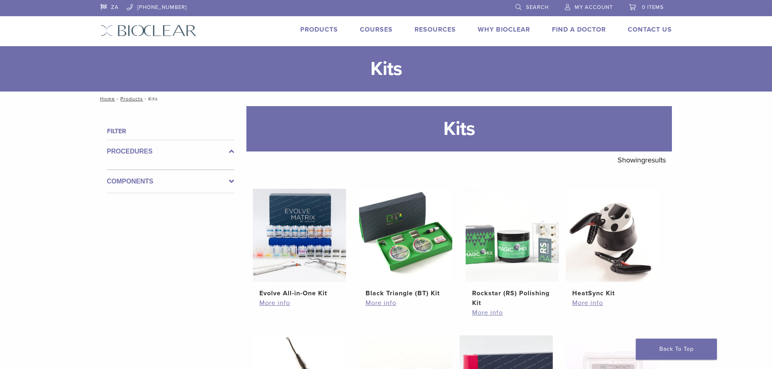 This screenshot has width=772, height=369. I want to click on a: HeatSync KitHeatSync Kit, so click(613, 244).